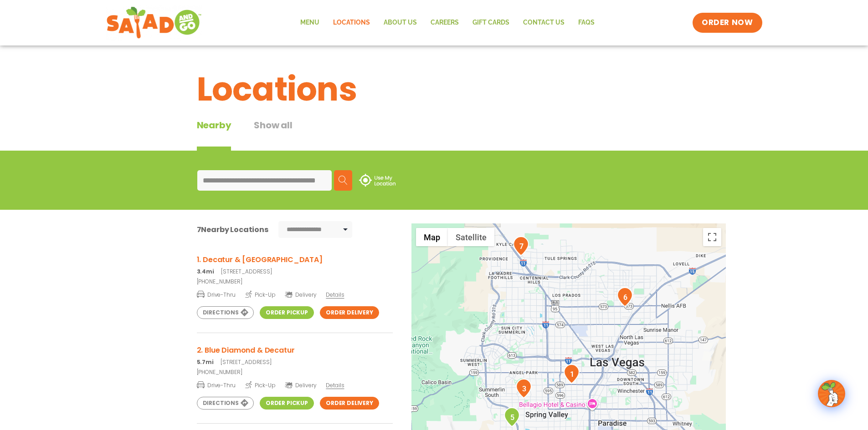 This screenshot has height=430, width=868. Describe the element at coordinates (712, 237) in the screenshot. I see `button: Toggle fullscreen view` at that location.